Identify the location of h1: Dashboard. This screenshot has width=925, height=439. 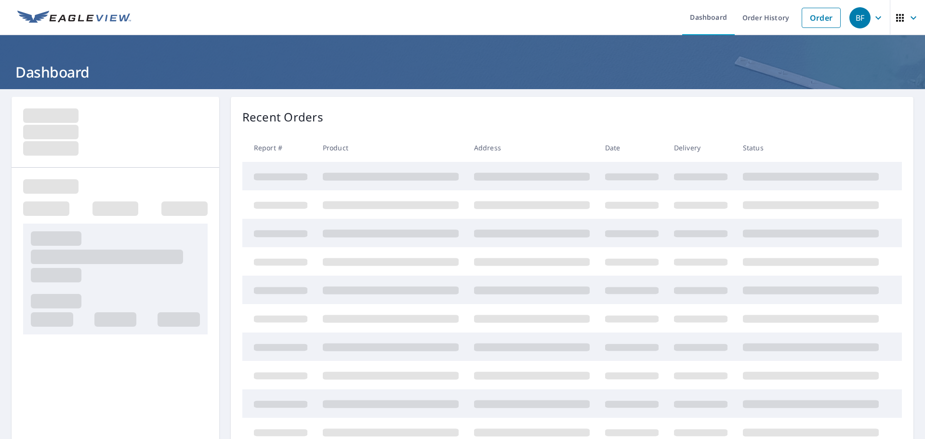
(463, 72).